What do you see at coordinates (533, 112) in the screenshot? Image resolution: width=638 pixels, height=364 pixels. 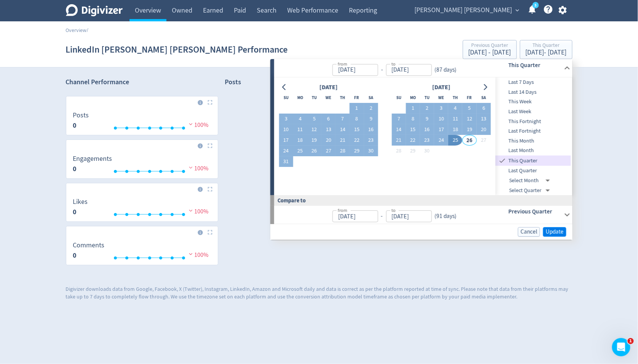 I see `div: Last Week` at bounding box center [533, 112].